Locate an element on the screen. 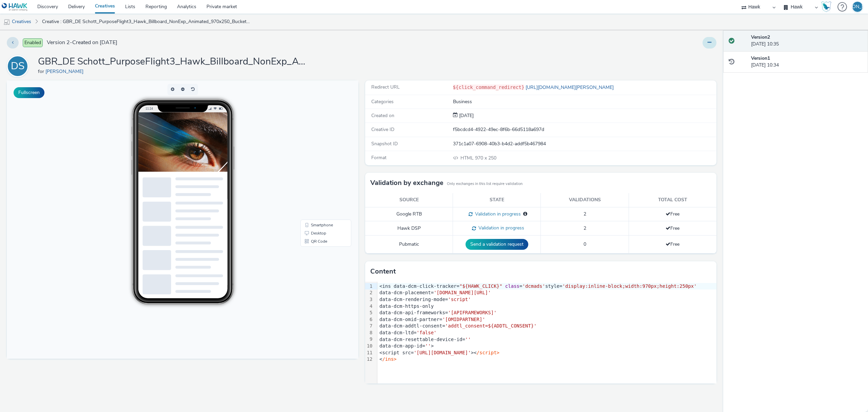 This screenshot has width=868, height=412. div: 12 is located at coordinates (369, 360).